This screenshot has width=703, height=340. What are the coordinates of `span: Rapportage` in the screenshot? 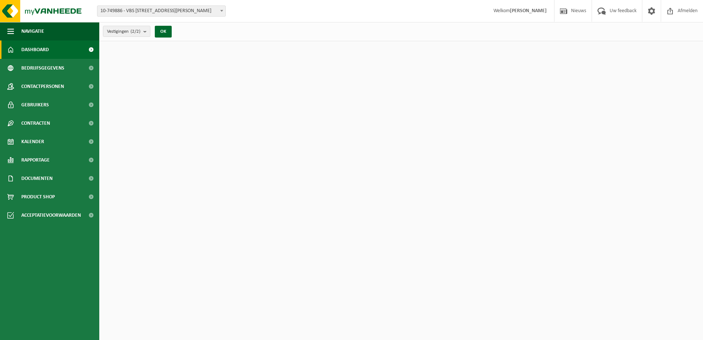 It's located at (35, 160).